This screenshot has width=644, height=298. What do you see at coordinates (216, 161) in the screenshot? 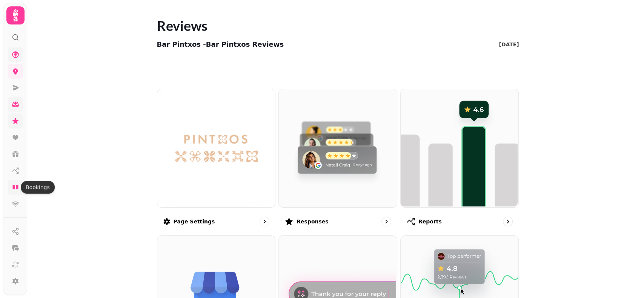
I see `a: Bar Pintxos ReviewsPage settings` at bounding box center [216, 161].